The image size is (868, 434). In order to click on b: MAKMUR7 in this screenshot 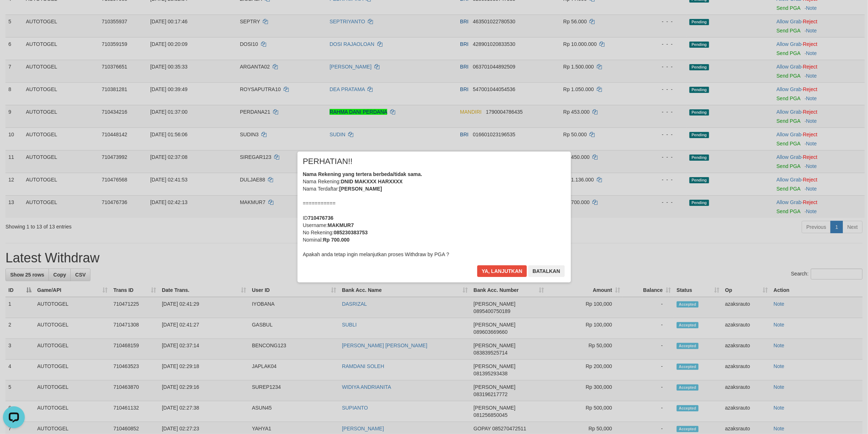, I will do `click(341, 226)`.